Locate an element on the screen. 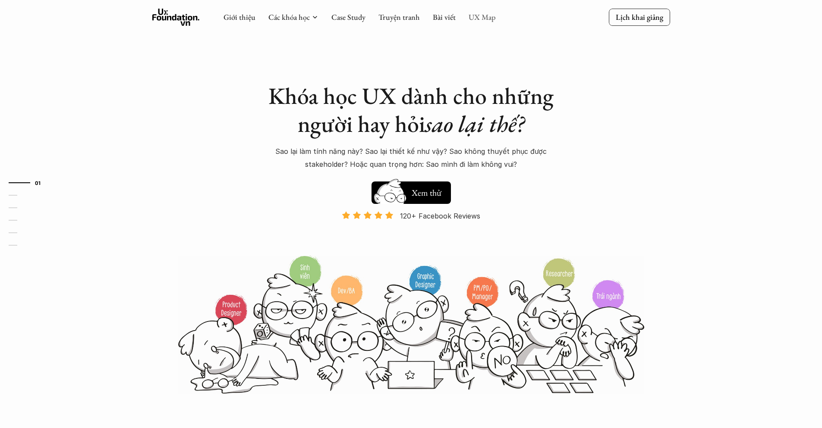 The width and height of the screenshot is (822, 428). p: Sao lại làm tính năng này? Sao lại thiết kế như vậy? Sao không thuyết phục được stakeholder? Hoặc... is located at coordinates (411, 158).